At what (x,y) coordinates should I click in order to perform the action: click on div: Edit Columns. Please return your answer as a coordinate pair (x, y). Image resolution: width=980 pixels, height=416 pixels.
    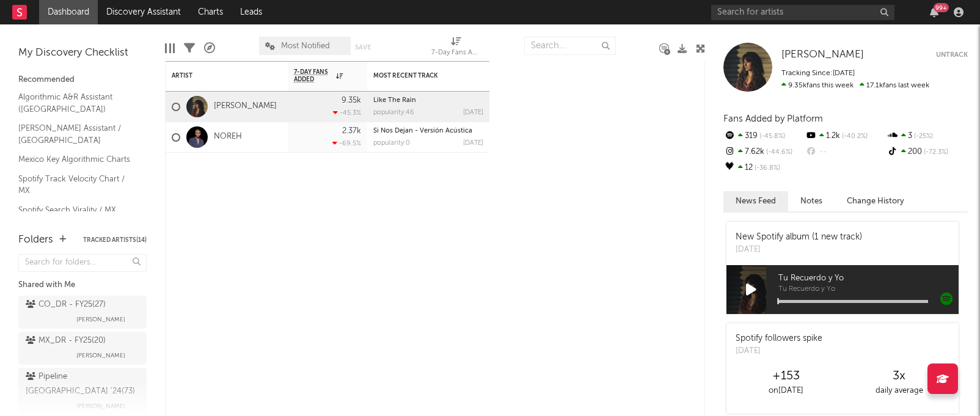
    Looking at the image, I should click on (170, 48).